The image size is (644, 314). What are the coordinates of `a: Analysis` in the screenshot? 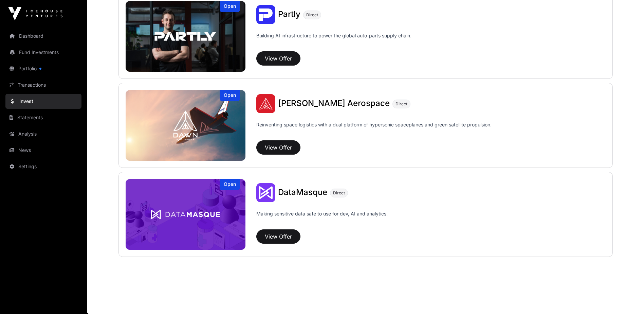 It's located at (43, 134).